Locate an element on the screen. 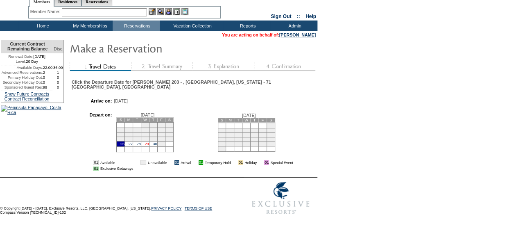 The width and height of the screenshot is (518, 226). td: Exclusive Getaways is located at coordinates (117, 168).